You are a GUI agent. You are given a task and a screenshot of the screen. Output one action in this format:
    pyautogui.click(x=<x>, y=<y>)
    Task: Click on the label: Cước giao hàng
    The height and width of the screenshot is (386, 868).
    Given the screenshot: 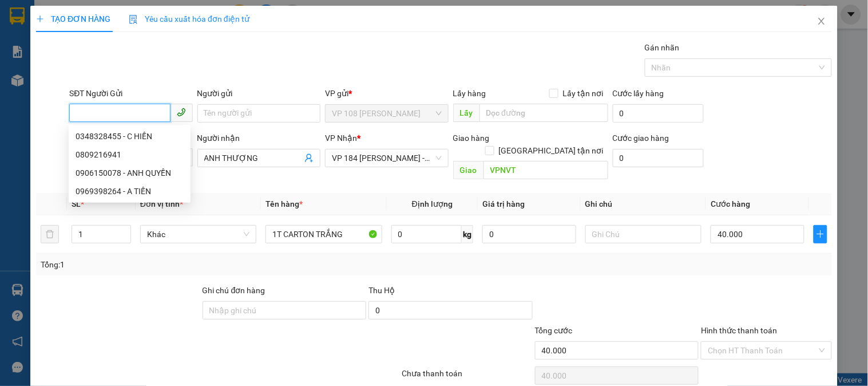 What is the action you would take?
    pyautogui.click(x=641, y=138)
    